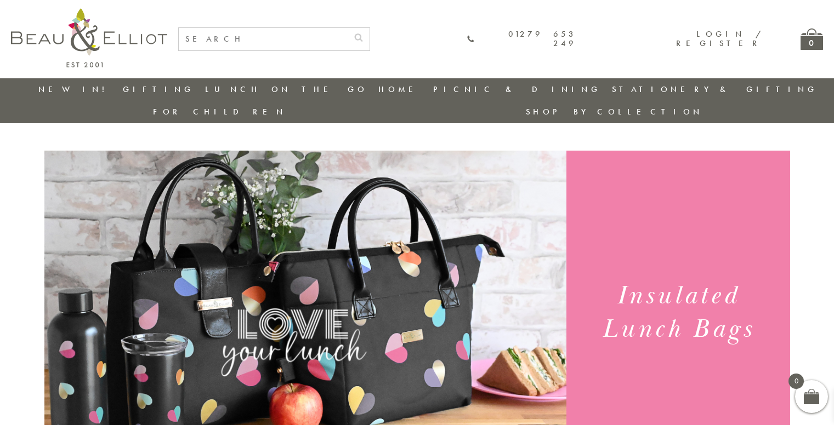 This screenshot has height=425, width=834. What do you see at coordinates (517, 89) in the screenshot?
I see `a: Picnic & Dining` at bounding box center [517, 89].